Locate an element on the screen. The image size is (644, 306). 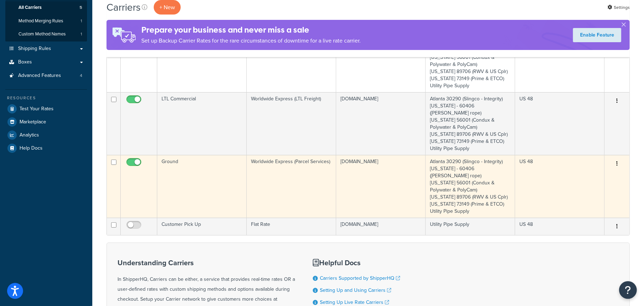
h3: Helpful Docs is located at coordinates (359, 263).